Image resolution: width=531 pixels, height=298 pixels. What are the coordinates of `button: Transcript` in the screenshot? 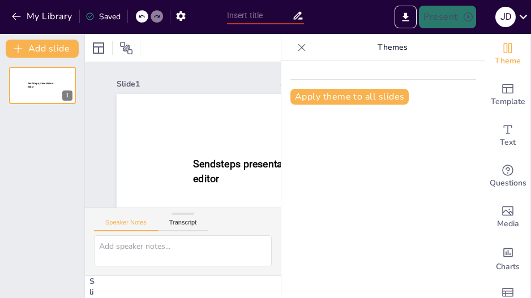 It's located at (183, 225).